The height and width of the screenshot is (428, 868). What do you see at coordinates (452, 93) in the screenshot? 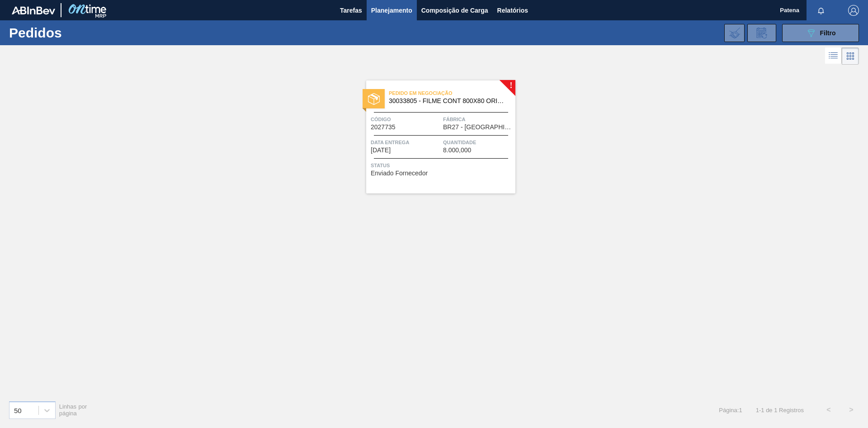
I see `span: Pedido em Negociação` at bounding box center [452, 93].